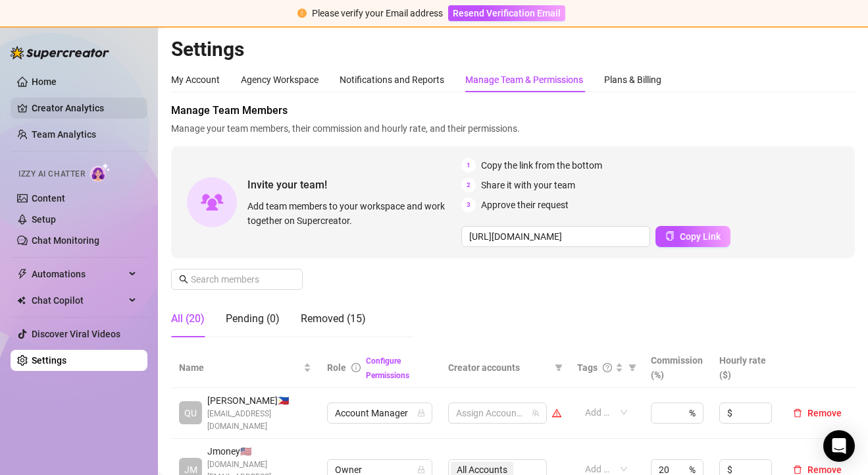  I want to click on th: Hourly rate ($), so click(746, 367).